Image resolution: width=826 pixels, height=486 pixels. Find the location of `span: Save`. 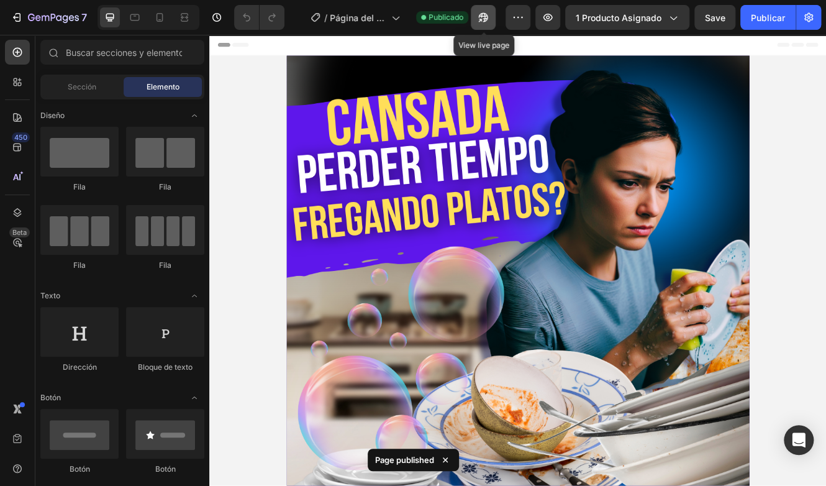

span: Save is located at coordinates (715, 17).